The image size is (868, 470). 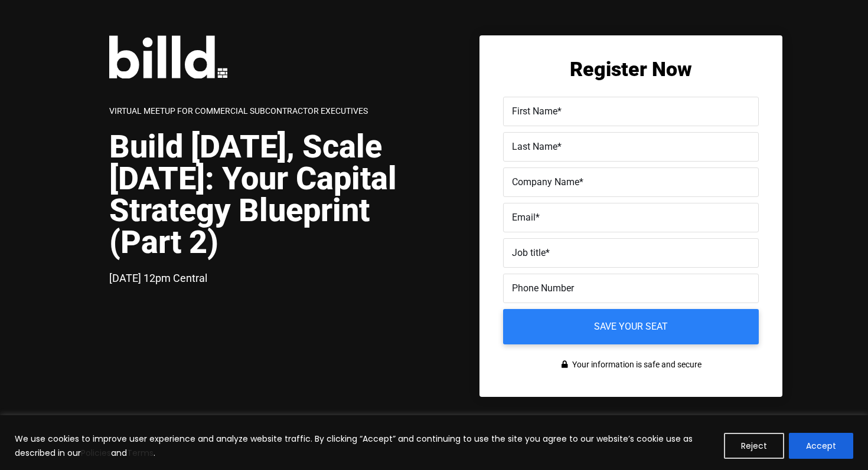 I want to click on span: Phone Number, so click(x=542, y=288).